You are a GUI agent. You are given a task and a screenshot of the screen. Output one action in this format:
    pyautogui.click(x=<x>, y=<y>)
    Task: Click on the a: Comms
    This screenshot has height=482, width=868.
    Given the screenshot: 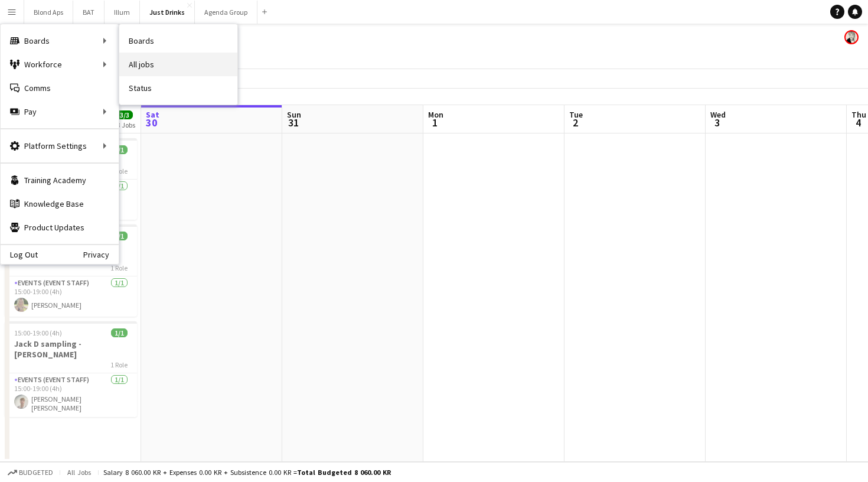 What is the action you would take?
    pyautogui.click(x=60, y=88)
    